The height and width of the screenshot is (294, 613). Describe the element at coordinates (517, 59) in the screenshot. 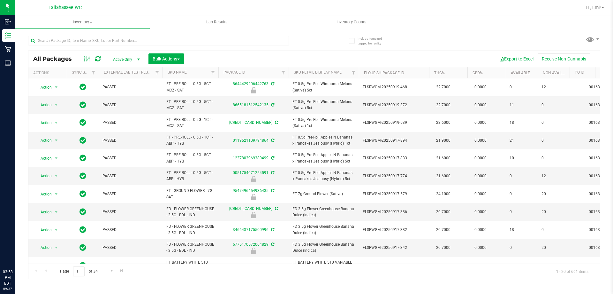

I see `button: Export to Excel` at that location.